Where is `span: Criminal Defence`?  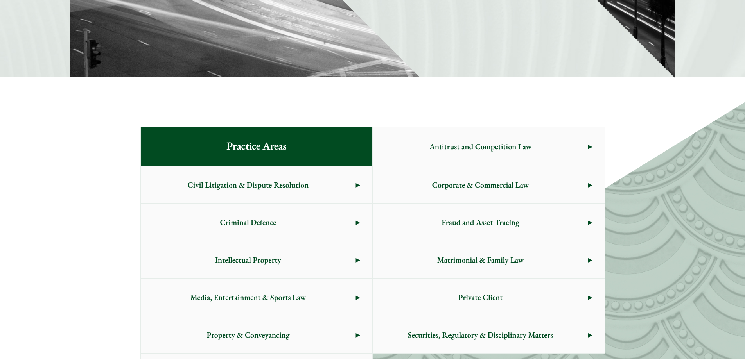 span: Criminal Defence is located at coordinates (248, 222).